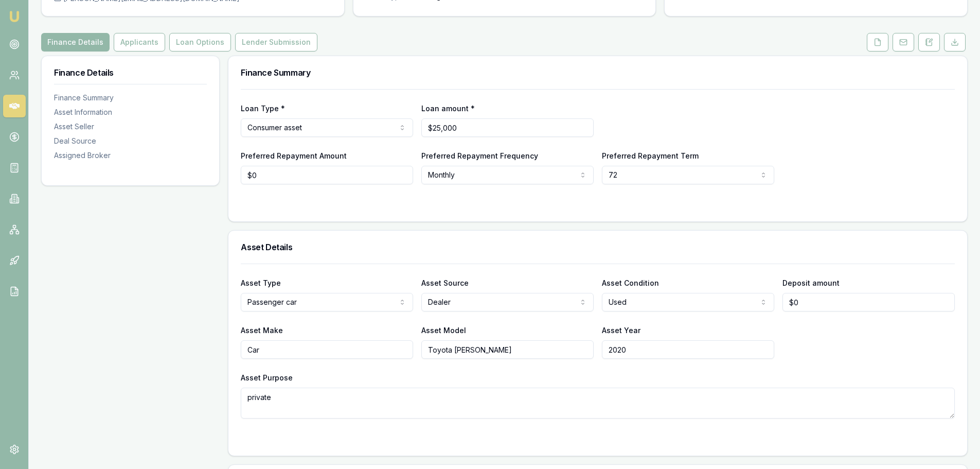 The width and height of the screenshot is (980, 469). I want to click on button: Finance Details, so click(75, 42).